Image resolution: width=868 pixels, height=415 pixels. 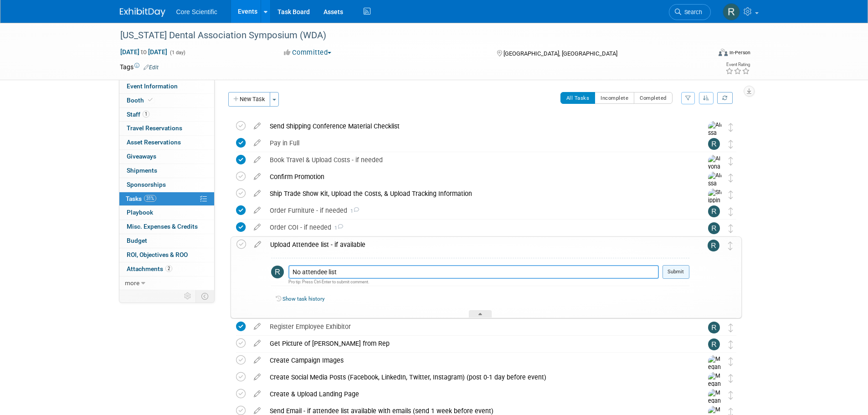 I want to click on button: Committed, so click(x=307, y=53).